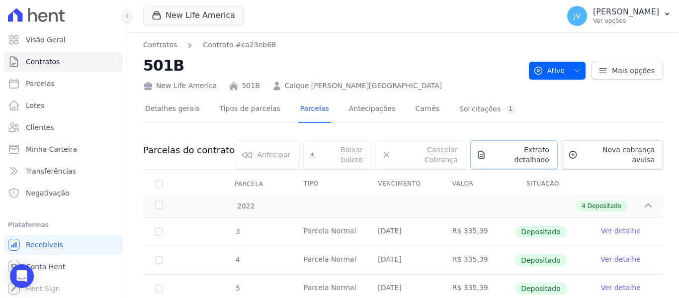  What do you see at coordinates (514, 155) in the screenshot?
I see `a: Extrato detalhado` at bounding box center [514, 155].